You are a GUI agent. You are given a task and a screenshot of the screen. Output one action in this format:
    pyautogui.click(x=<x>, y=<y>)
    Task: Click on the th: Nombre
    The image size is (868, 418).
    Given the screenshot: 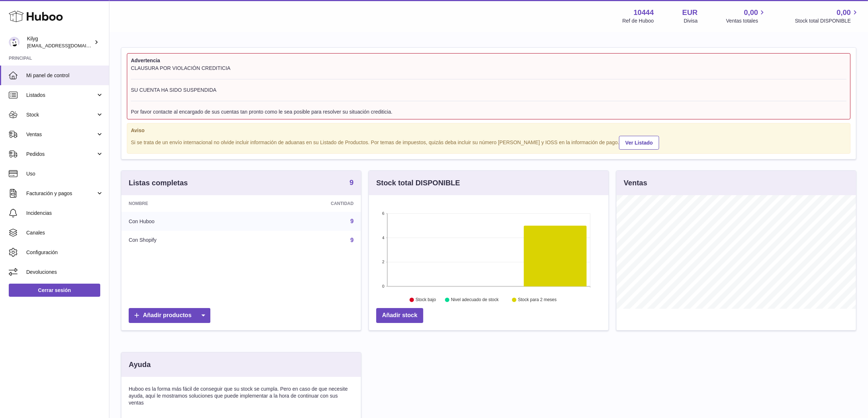 What is the action you would take?
    pyautogui.click(x=185, y=203)
    